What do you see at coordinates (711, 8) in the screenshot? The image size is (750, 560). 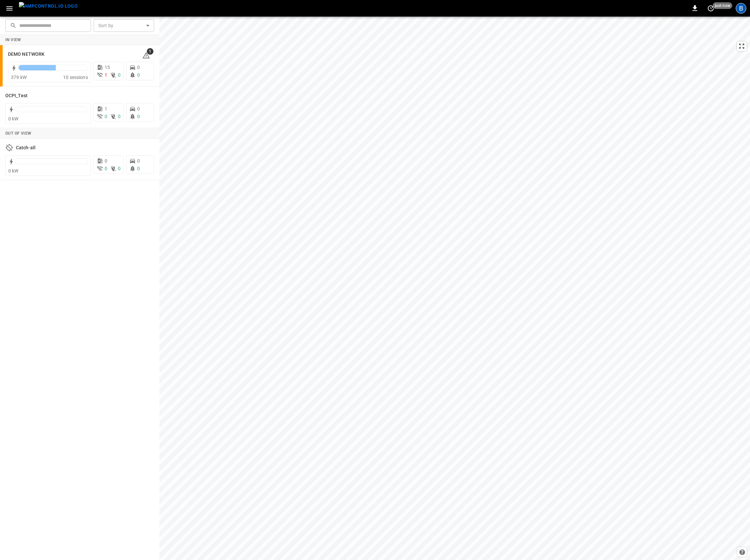 I see `button: set refresh interval` at bounding box center [711, 8].